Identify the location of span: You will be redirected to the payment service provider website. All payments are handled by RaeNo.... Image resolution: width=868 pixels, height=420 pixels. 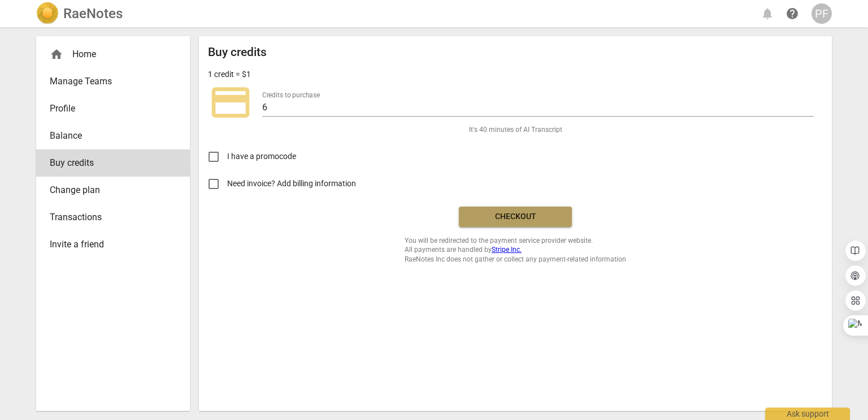
(515, 250).